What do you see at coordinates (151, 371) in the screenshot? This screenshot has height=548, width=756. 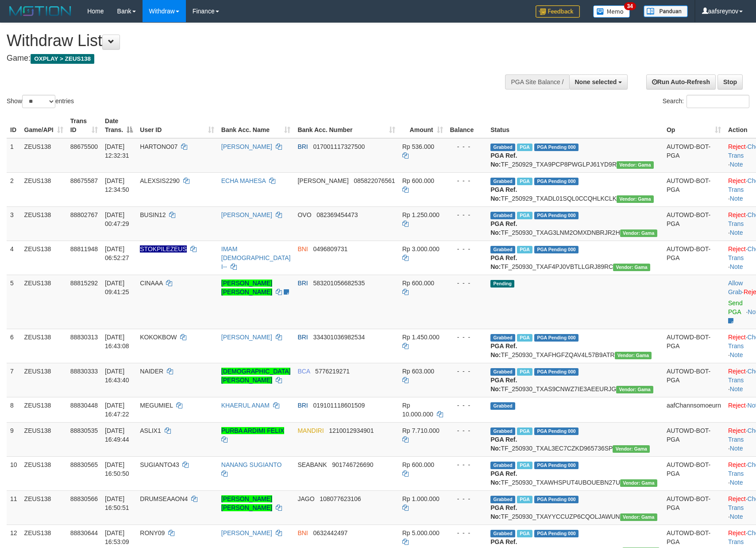 I see `span: NAIDER` at bounding box center [151, 371].